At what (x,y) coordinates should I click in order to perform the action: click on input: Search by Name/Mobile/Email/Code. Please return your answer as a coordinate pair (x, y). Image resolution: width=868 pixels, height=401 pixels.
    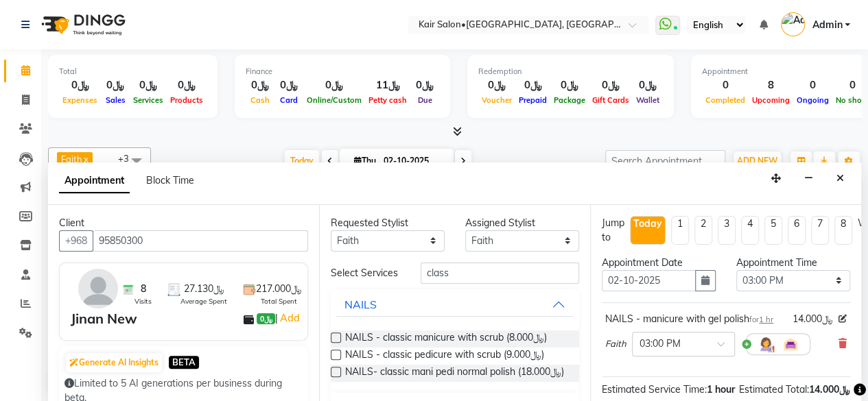
    Looking at the image, I should click on (200, 241).